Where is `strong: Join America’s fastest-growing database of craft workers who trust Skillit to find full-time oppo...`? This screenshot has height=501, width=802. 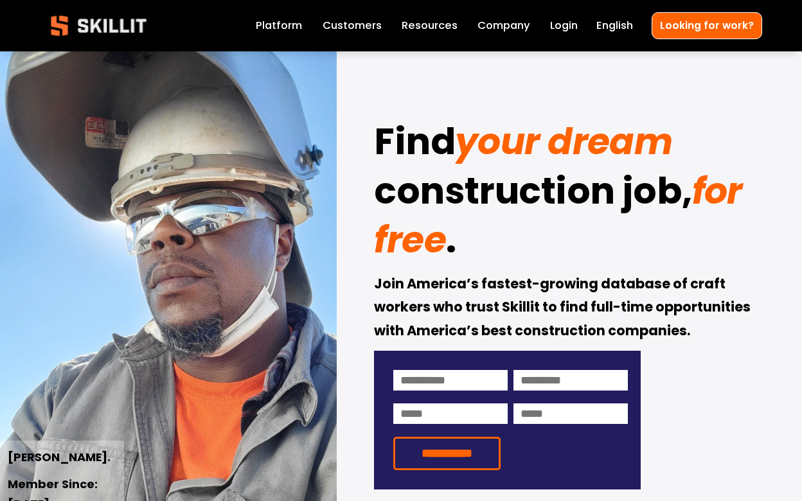 strong: Join America’s fastest-growing database of craft workers who trust Skillit to find full-time oppo... is located at coordinates (564, 309).